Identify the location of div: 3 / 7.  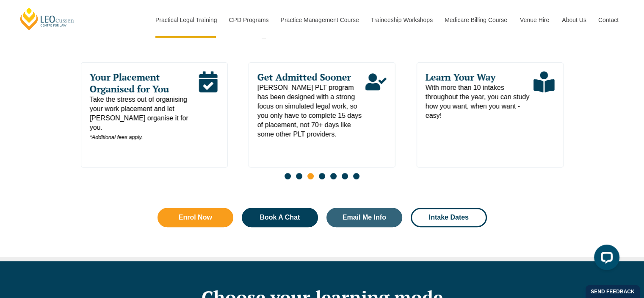
(154, 115).